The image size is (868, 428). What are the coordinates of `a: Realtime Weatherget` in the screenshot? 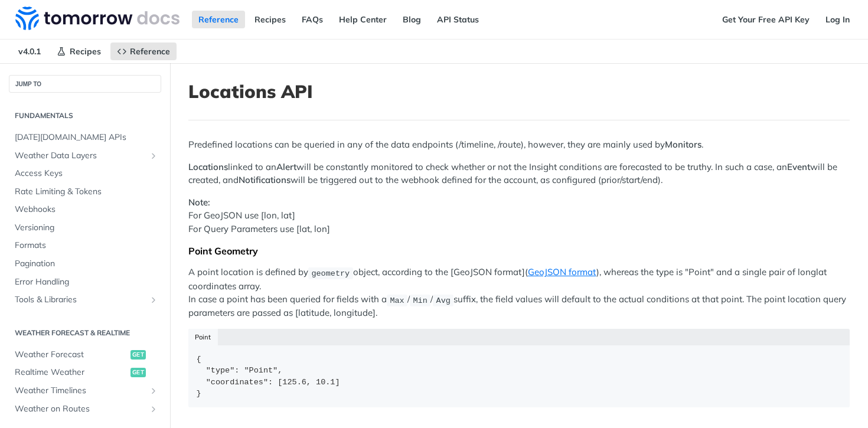 It's located at (85, 373).